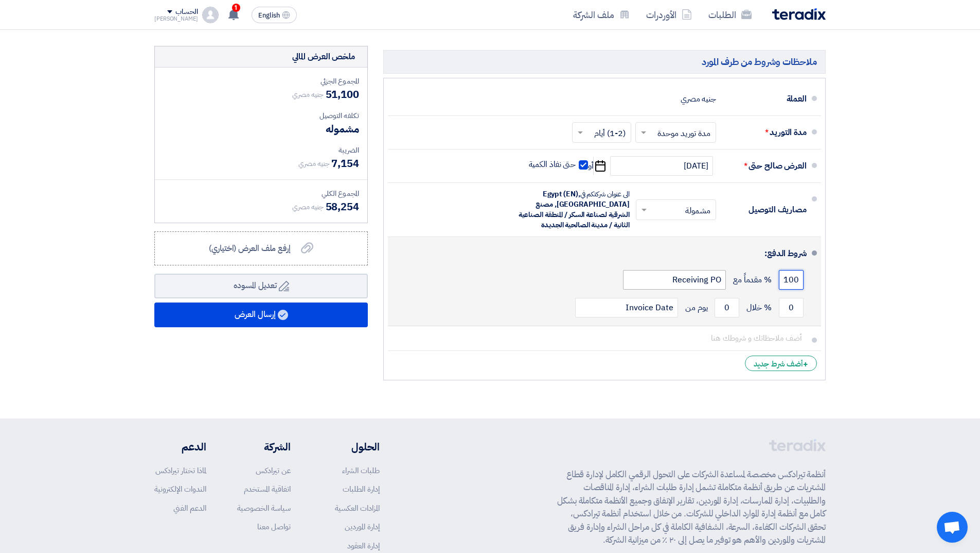  Describe the element at coordinates (730, 15) in the screenshot. I see `a: الطلبات` at that location.